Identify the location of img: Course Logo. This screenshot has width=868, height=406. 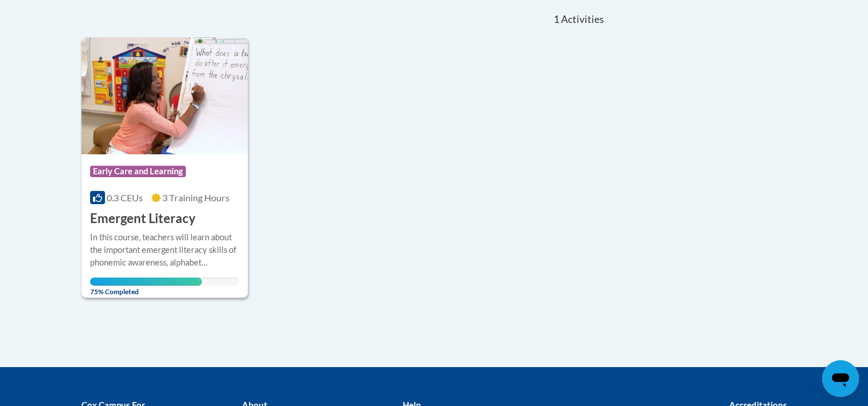
(164, 96).